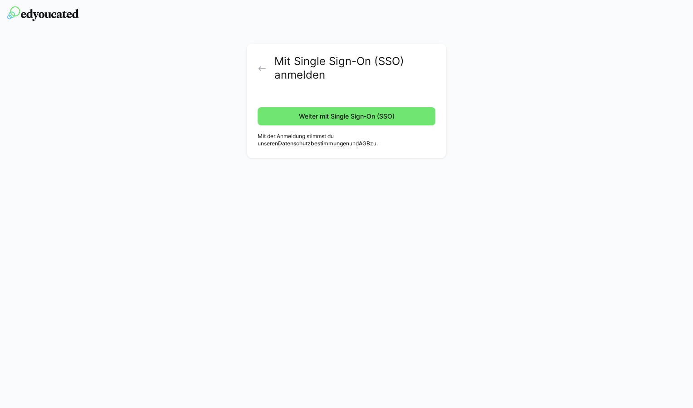 This screenshot has height=408, width=693. What do you see at coordinates (355, 68) in the screenshot?
I see `h2: Mit Single Sign-On (SSO) anmelden` at bounding box center [355, 68].